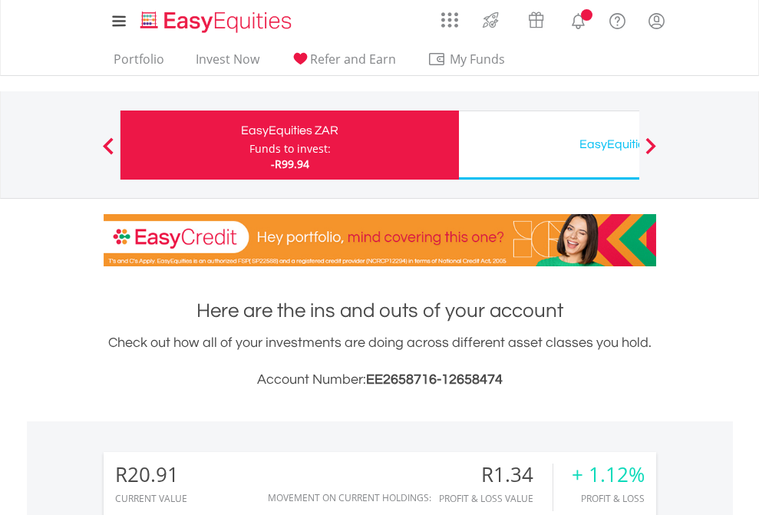 Image resolution: width=759 pixels, height=515 pixels. I want to click on h1: Here are the ins and outs of your account, so click(380, 311).